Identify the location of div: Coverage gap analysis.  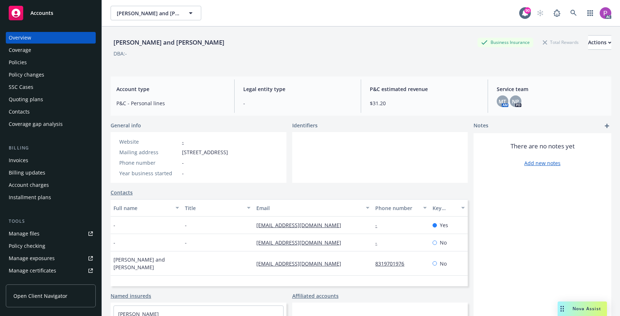
(36, 124).